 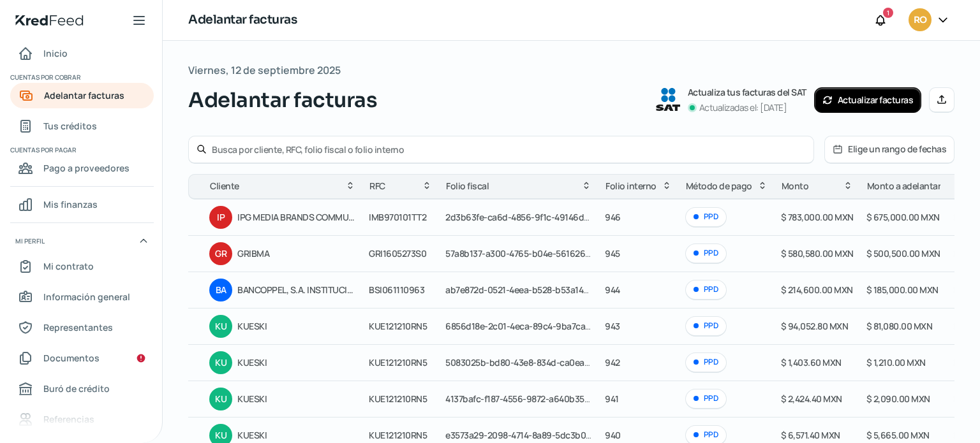 I want to click on span: $ 1,210.00 MXN, so click(x=896, y=362).